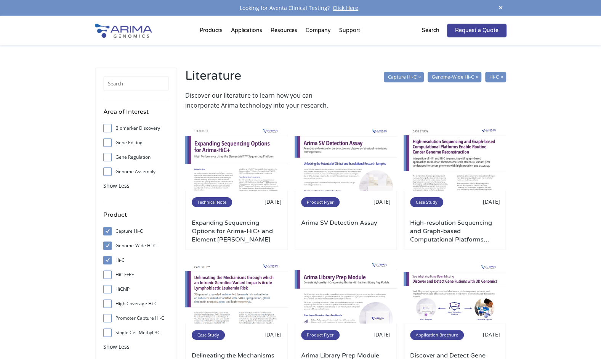  I want to click on label: Biomarker Discovery, so click(136, 128).